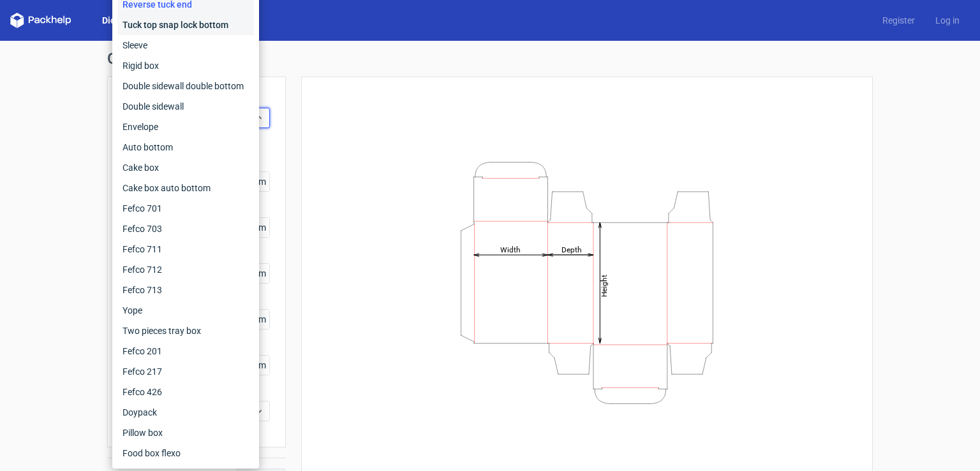 This screenshot has width=980, height=471. I want to click on a: Register, so click(898, 20).